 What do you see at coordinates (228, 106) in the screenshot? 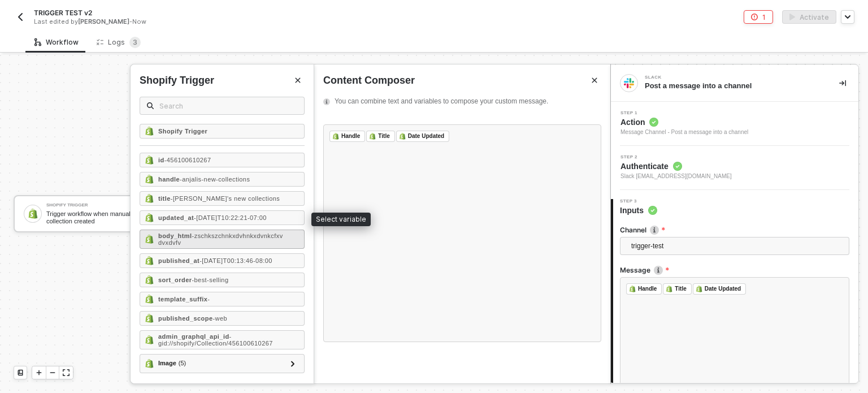
I see `input: Search` at bounding box center [228, 106].